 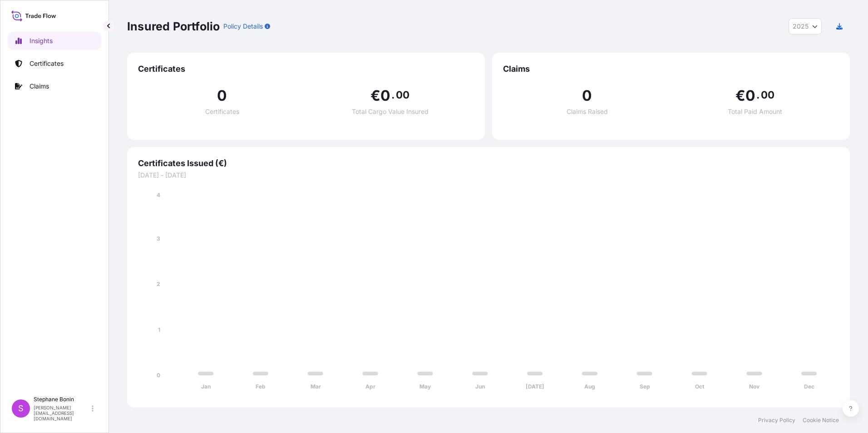 I want to click on tspan: Nov, so click(x=755, y=386).